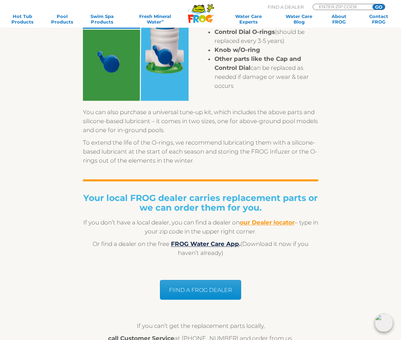 The height and width of the screenshot is (340, 401). Describe the element at coordinates (200, 227) in the screenshot. I see `p: If you don’t have a local dealer, you can find a dealer on – type in your zip code in the upper r...` at that location.